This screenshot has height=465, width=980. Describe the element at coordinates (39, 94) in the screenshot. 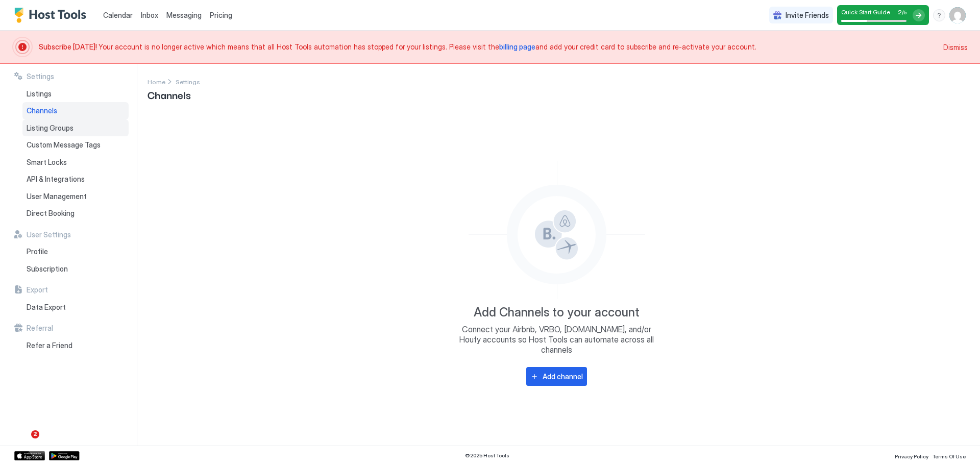

I see `span: Listings` at that location.